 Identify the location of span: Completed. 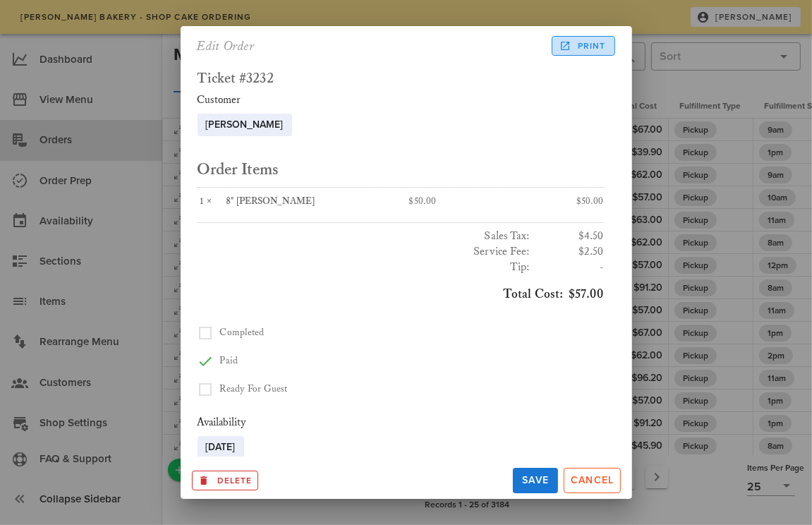
(242, 332).